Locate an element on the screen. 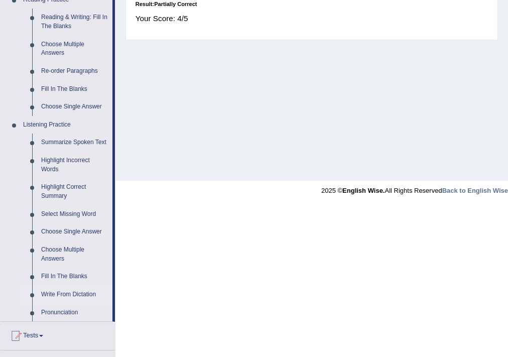 The width and height of the screenshot is (508, 357). a: Highlight Correct Summary is located at coordinates (74, 191).